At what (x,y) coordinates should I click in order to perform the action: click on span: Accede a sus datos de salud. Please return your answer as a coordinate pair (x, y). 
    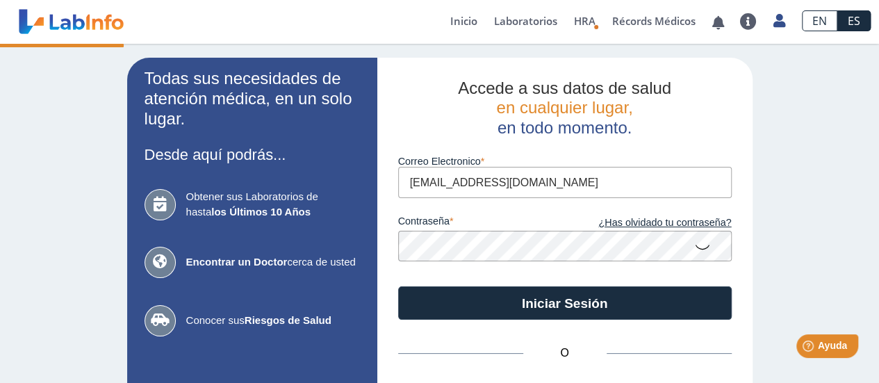
    Looking at the image, I should click on (564, 88).